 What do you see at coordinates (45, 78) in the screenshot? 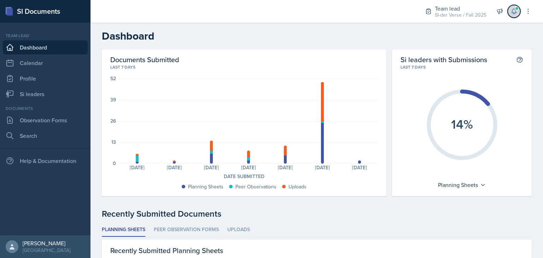
I see `a: Profile` at bounding box center [45, 78].